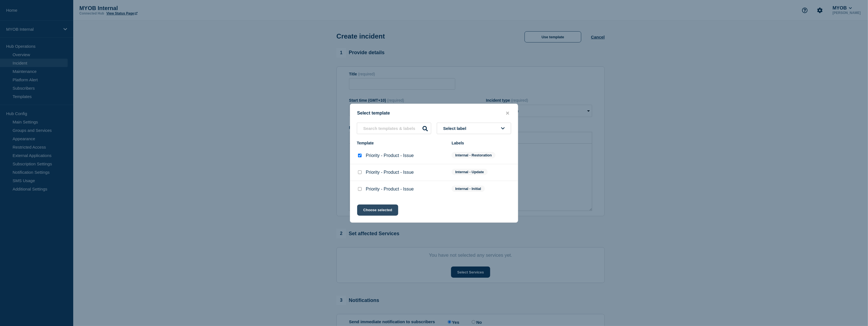  I want to click on button: close button, so click(508, 113).